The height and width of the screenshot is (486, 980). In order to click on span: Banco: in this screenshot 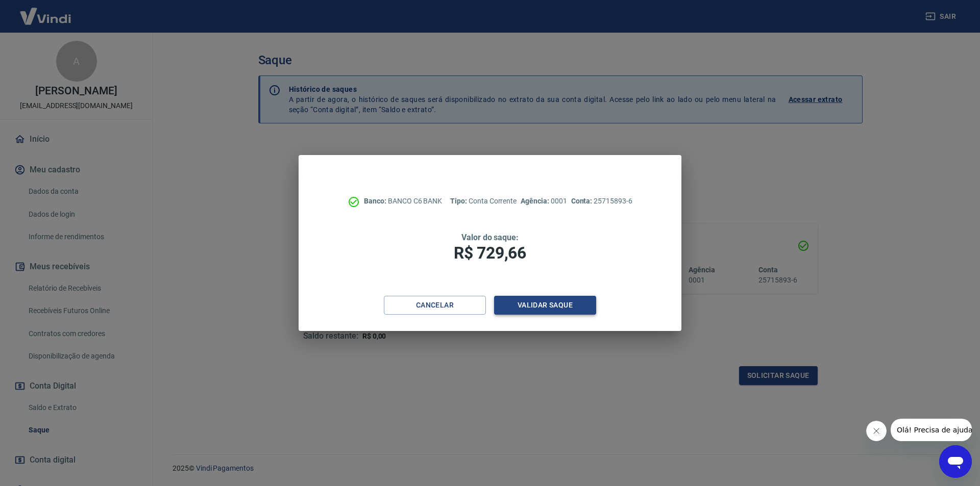, I will do `click(376, 201)`.